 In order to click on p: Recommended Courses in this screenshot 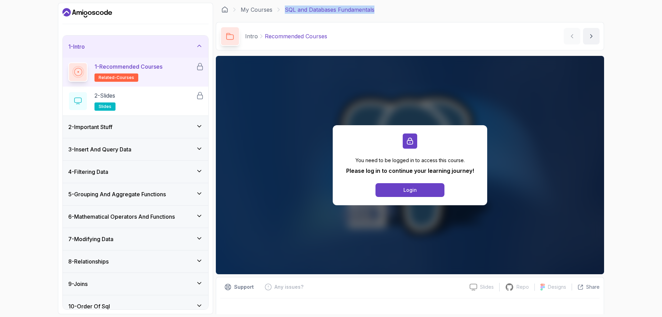, I will do `click(296, 36)`.